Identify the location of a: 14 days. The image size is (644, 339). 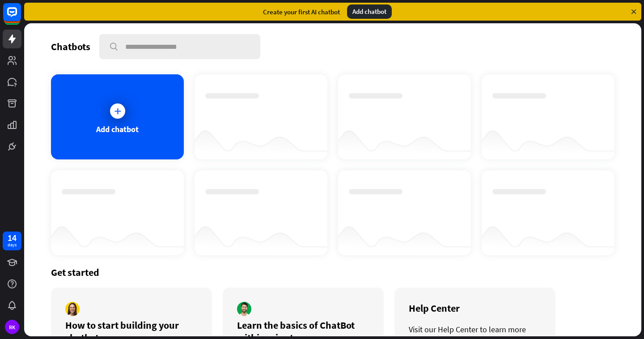
(12, 241).